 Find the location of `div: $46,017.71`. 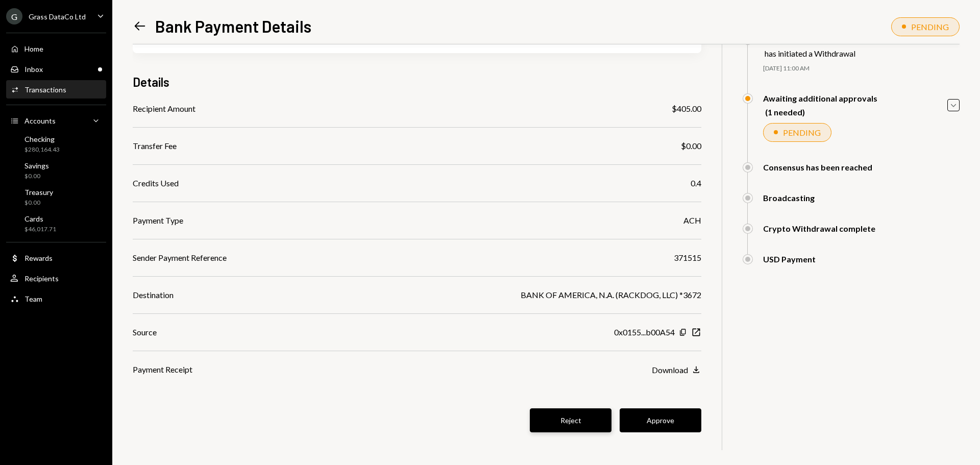

div: $46,017.71 is located at coordinates (40, 229).